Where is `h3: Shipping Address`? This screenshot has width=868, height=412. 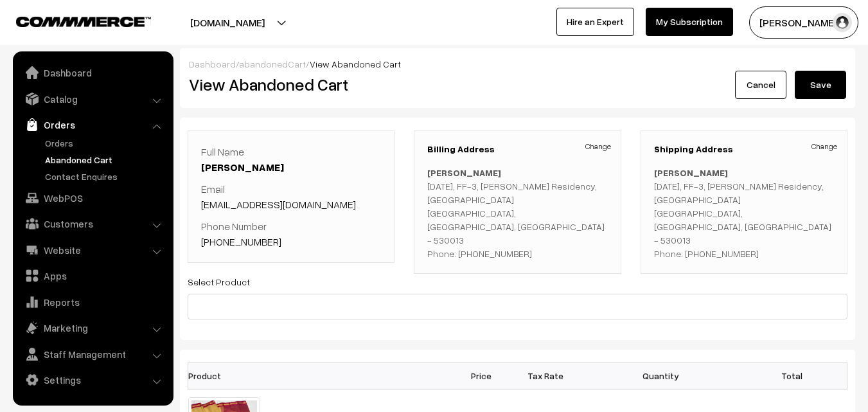
h3: Shipping Address is located at coordinates (743, 149).